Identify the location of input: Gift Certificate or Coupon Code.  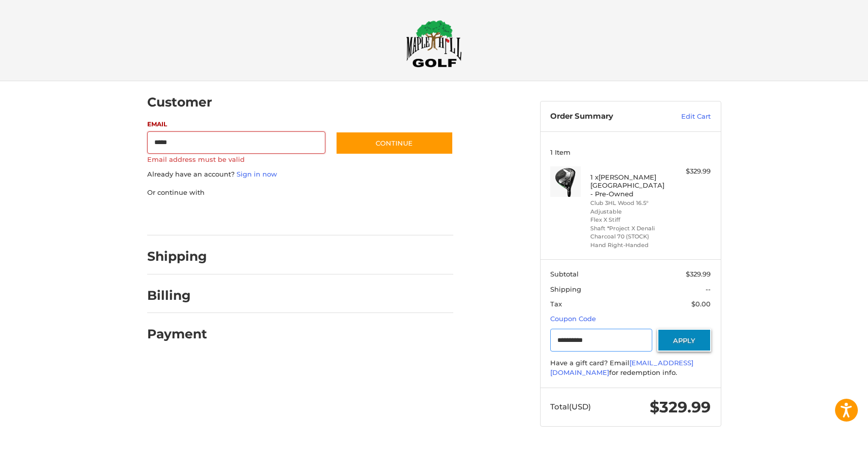
(601, 340).